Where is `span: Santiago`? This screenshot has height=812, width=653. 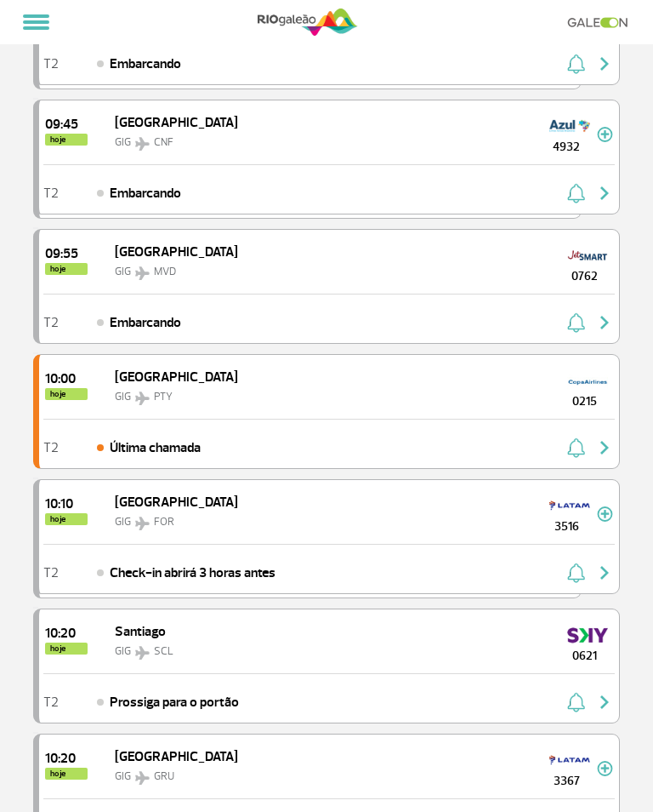
span: Santiago is located at coordinates (141, 631).